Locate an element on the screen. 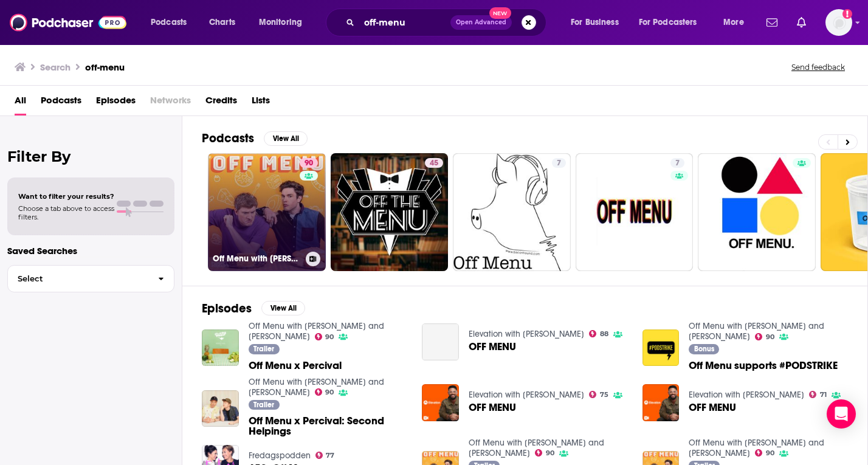  a: Podchaser - Follow, Share and Rate Podcasts is located at coordinates (68, 22).